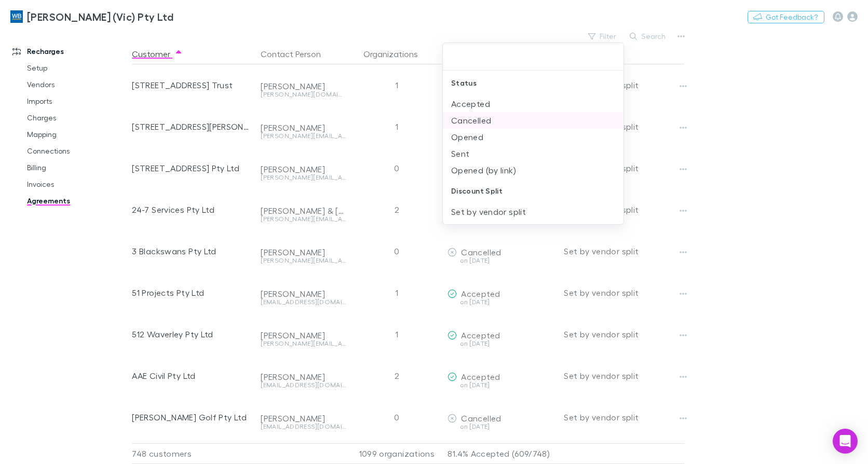  Describe the element at coordinates (533, 212) in the screenshot. I see `li: Set by vendor split` at that location.